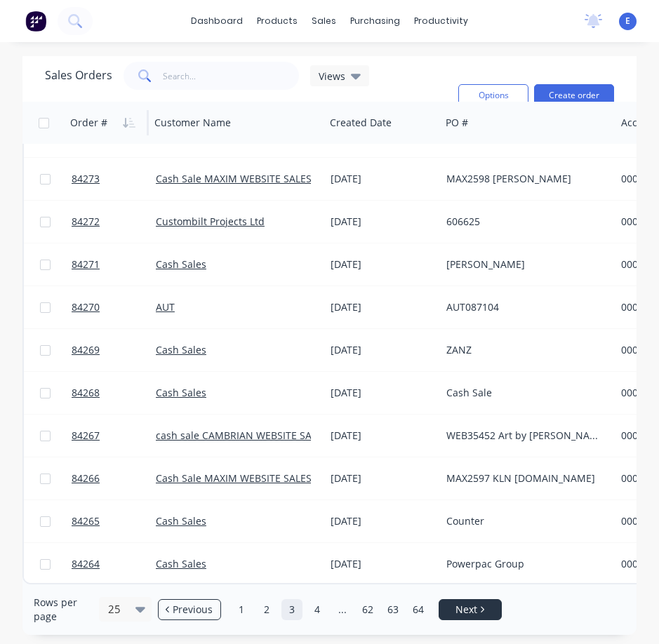 The image size is (659, 644). Describe the element at coordinates (79, 75) in the screenshot. I see `h1: Sales Orders` at that location.